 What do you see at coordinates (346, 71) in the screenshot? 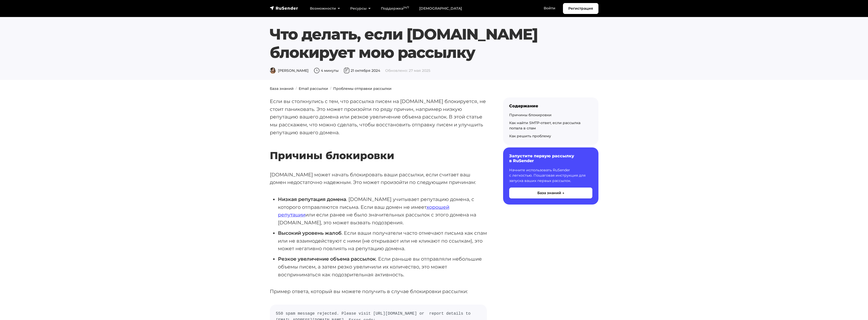
I see `img: Дата публикации` at bounding box center [346, 71].